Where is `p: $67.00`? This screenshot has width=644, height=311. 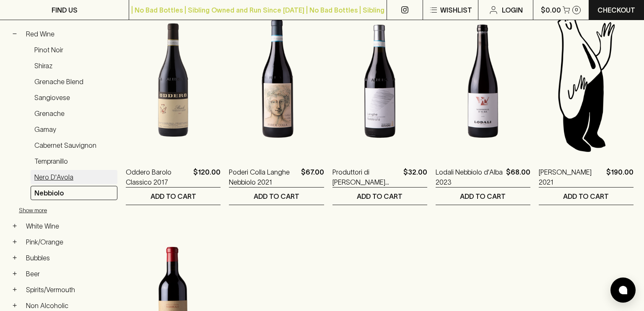
p: $67.00 is located at coordinates (312, 177).